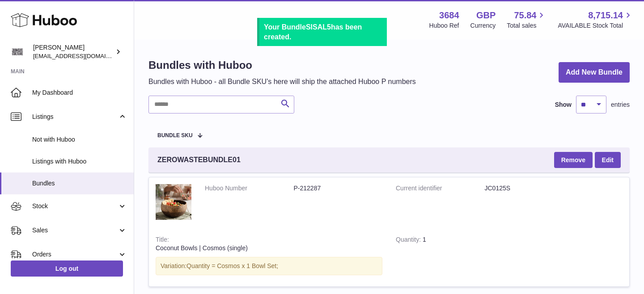 The width and height of the screenshot is (644, 294). What do you see at coordinates (608, 160) in the screenshot?
I see `a: Edit` at bounding box center [608, 160].